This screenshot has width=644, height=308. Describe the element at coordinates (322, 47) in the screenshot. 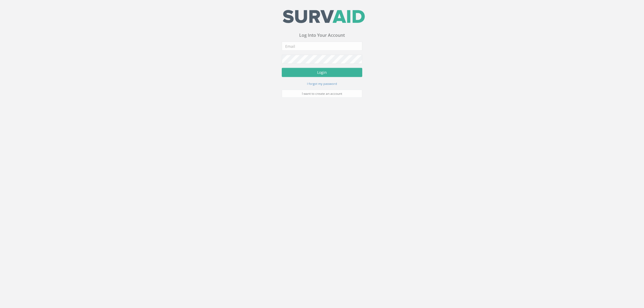

I see `input: Email` at that location.